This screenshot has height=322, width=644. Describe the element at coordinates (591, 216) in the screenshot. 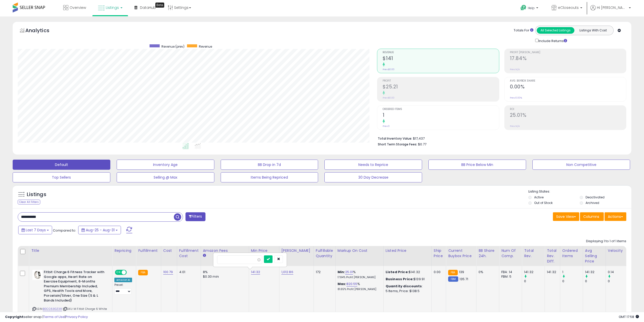

I see `span: Columns` at that location.